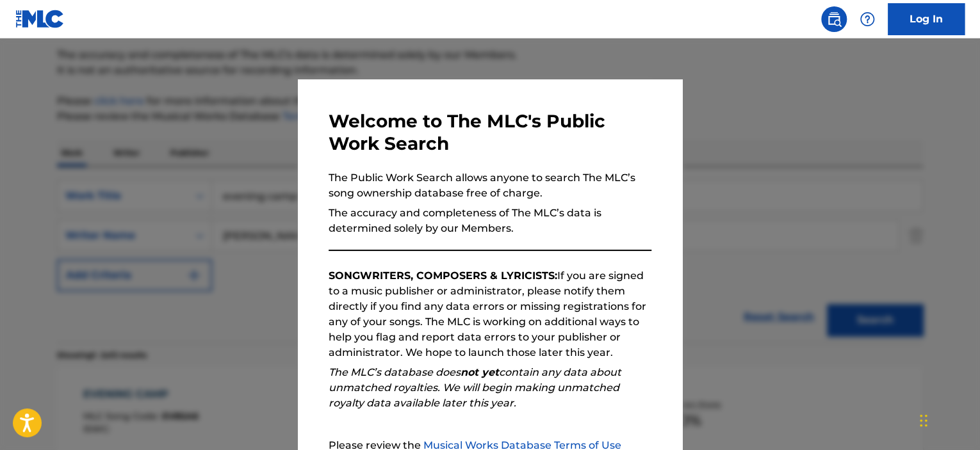 Image resolution: width=980 pixels, height=450 pixels. I want to click on strong: SONGWRITERS, COMPOSERS & LYRICISTS:, so click(442, 275).